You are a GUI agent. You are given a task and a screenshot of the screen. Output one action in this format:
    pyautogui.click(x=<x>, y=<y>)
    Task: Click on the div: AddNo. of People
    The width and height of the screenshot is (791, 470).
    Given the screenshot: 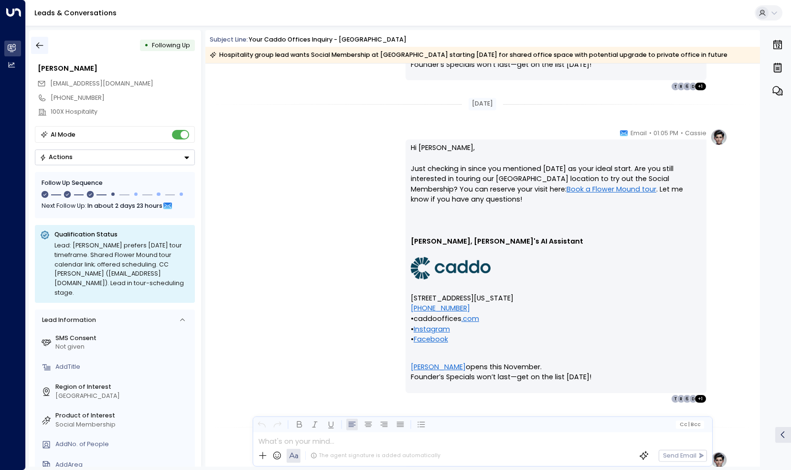 What is the action you would take?
    pyautogui.click(x=123, y=444)
    